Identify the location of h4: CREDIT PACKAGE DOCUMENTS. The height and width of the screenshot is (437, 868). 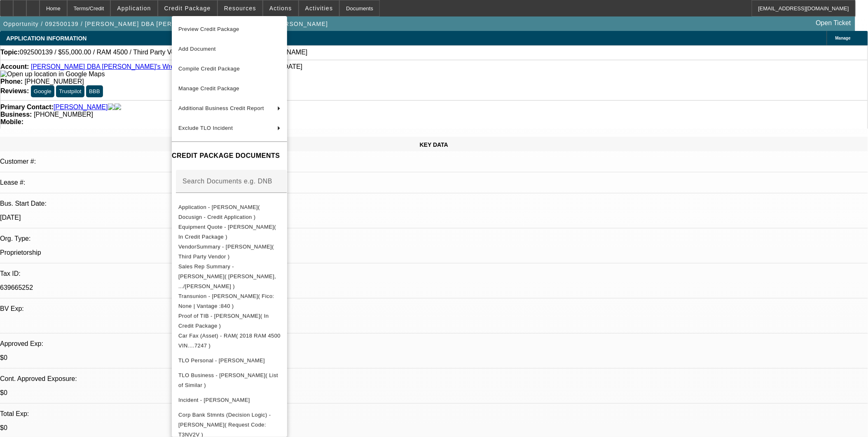
(230, 156).